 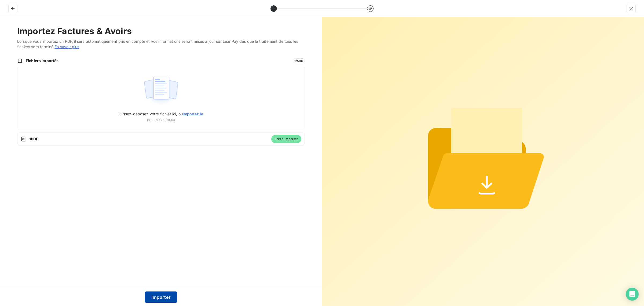 What do you see at coordinates (161, 120) in the screenshot?
I see `span: PDF (Max 100Mo)` at bounding box center [161, 120].